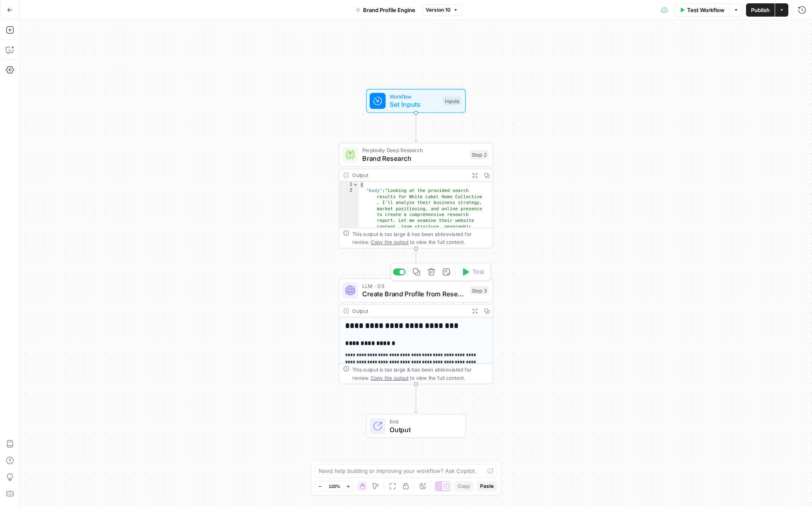 Image resolution: width=812 pixels, height=507 pixels. Describe the element at coordinates (417, 195) in the screenshot. I see `div: Perplexity Deep ResearchBrand ResearchStep 2Output{ "body":"Looking at the provided search result...` at that location.